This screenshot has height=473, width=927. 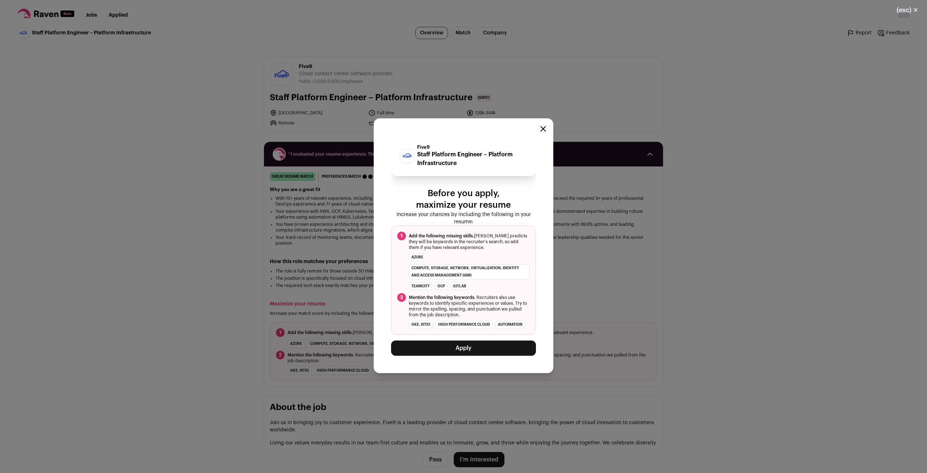 What do you see at coordinates (441, 236) in the screenshot?
I see `span: Add the following missing skills.` at bounding box center [441, 236].